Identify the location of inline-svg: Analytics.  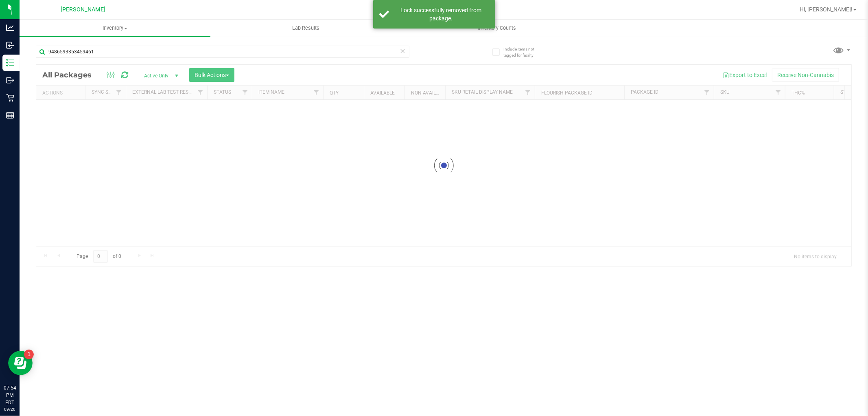
(10, 28).